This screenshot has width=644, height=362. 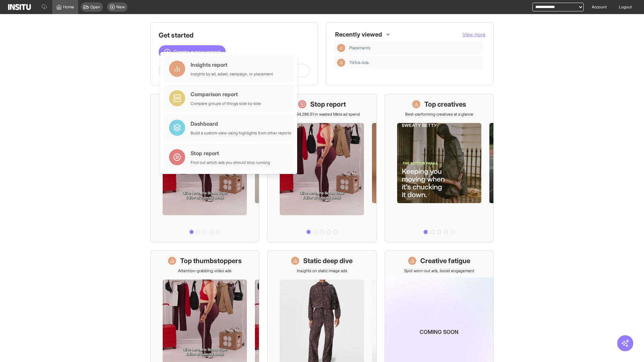 I want to click on div: Stop report, so click(x=230, y=153).